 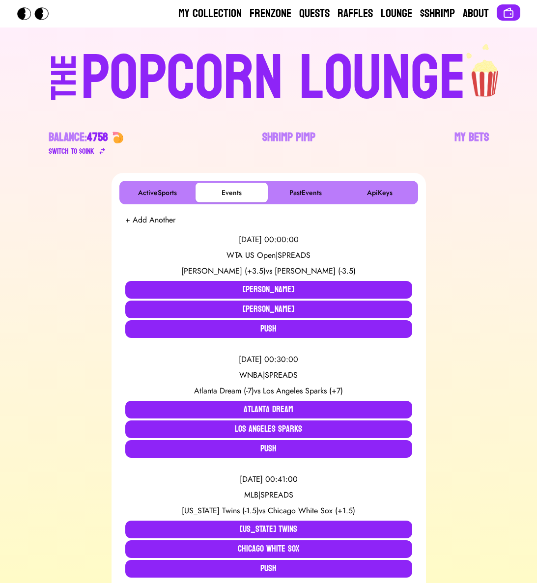 What do you see at coordinates (486, 71) in the screenshot?
I see `img: popcorn` at bounding box center [486, 71].